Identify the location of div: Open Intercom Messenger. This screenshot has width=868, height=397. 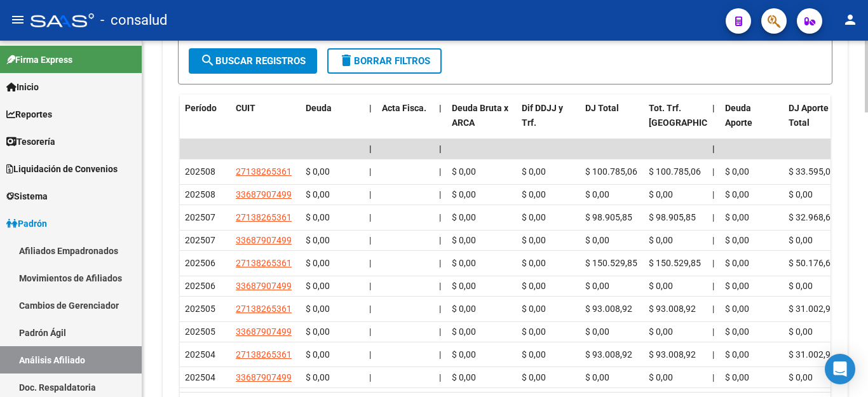
(840, 369).